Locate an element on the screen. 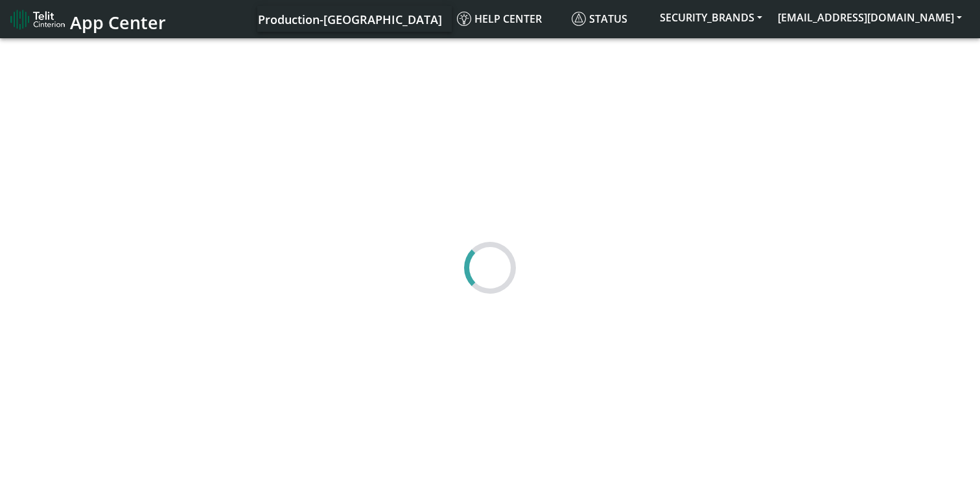 Image resolution: width=980 pixels, height=496 pixels. img: logo-telit-cinterion-gw-new.png is located at coordinates (38, 20).